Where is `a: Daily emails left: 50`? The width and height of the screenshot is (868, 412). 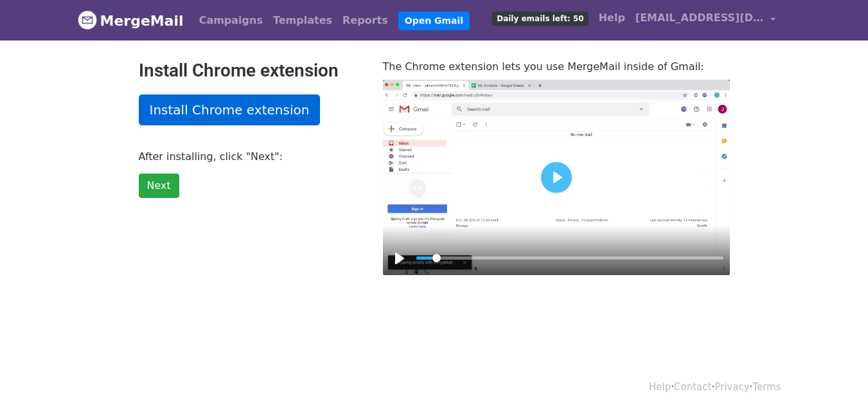 a: Daily emails left: 50 is located at coordinates (539, 18).